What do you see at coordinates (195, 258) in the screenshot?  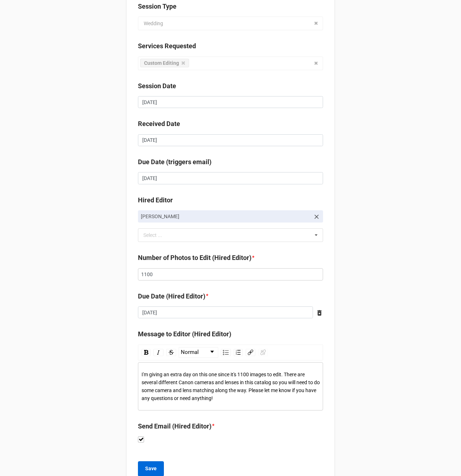 I see `label: Number of Photos to Edit (Hired Editor)` at bounding box center [195, 258].